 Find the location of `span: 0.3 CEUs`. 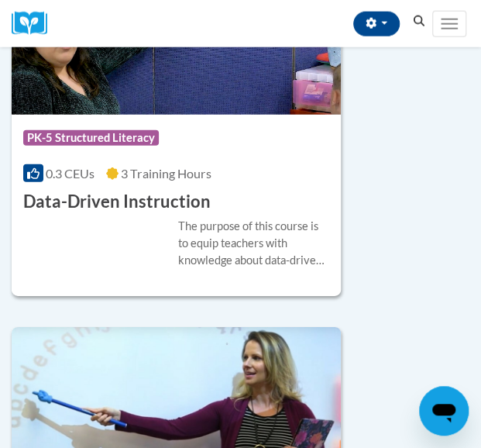

span: 0.3 CEUs is located at coordinates (70, 173).